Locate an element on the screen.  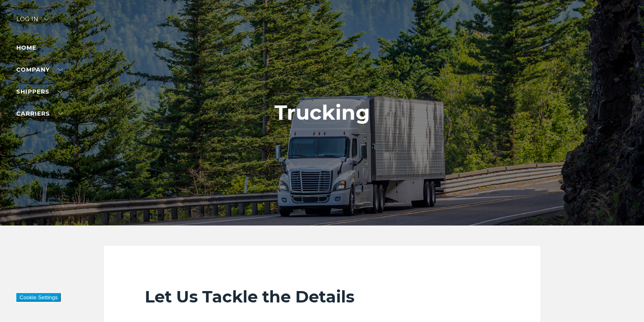
a: Carriers is located at coordinates (40, 114).